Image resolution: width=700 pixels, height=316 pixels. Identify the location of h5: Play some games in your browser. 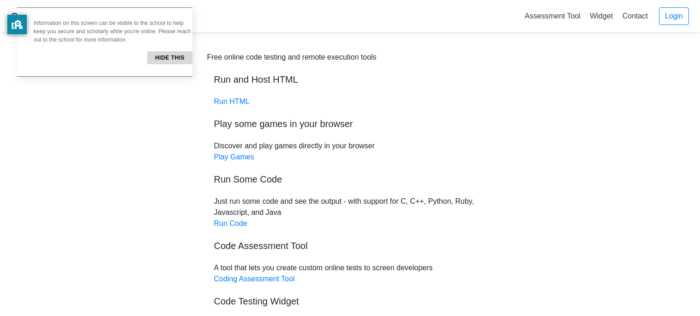
(350, 124).